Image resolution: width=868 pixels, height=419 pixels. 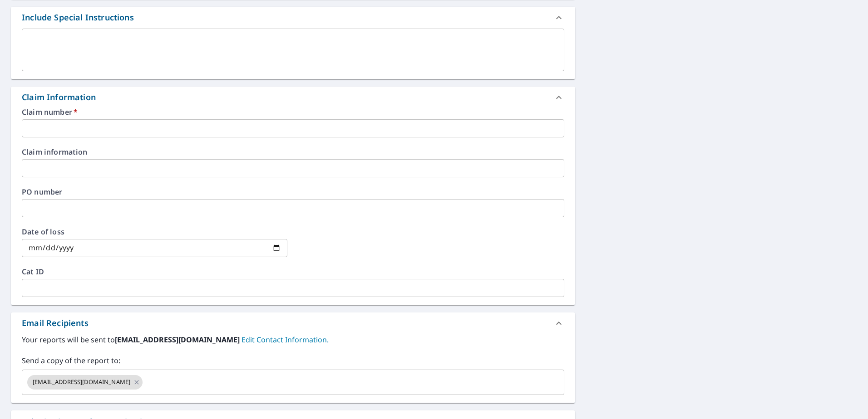 What do you see at coordinates (285, 340) in the screenshot?
I see `a: EditContactInfo` at bounding box center [285, 340].